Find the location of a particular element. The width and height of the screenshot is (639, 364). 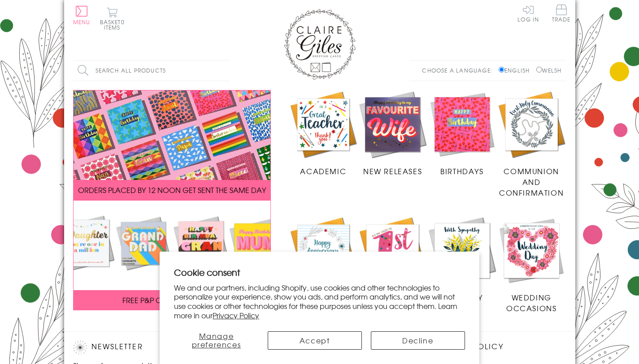

p: Choose a language: is located at coordinates (459, 70).